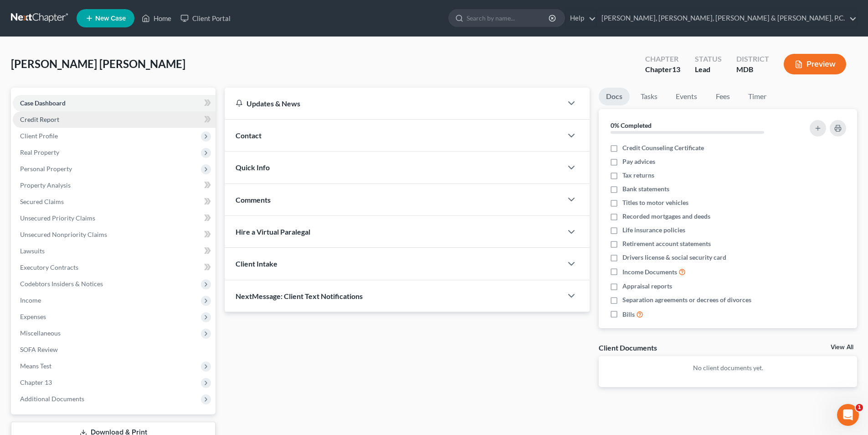 Image resolution: width=868 pixels, height=435 pixels. Describe the element at coordinates (114, 267) in the screenshot. I see `a: Executory Contracts` at that location.